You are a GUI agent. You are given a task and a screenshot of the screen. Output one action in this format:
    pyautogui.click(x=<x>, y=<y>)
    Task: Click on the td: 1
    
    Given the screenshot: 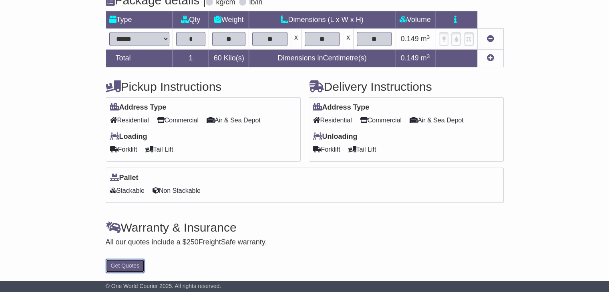 What is the action you would take?
    pyautogui.click(x=190, y=58)
    